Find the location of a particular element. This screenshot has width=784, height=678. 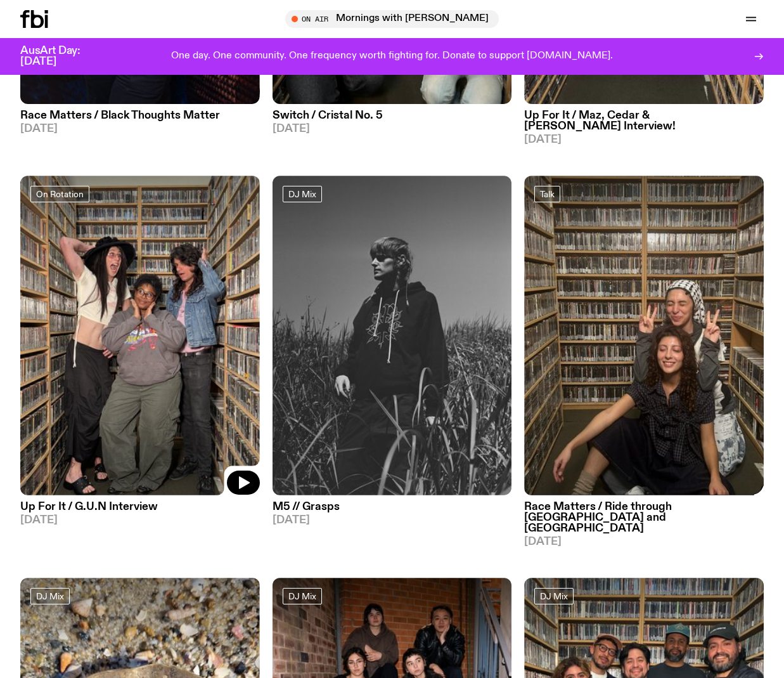

a: Talk is located at coordinates (547, 194).